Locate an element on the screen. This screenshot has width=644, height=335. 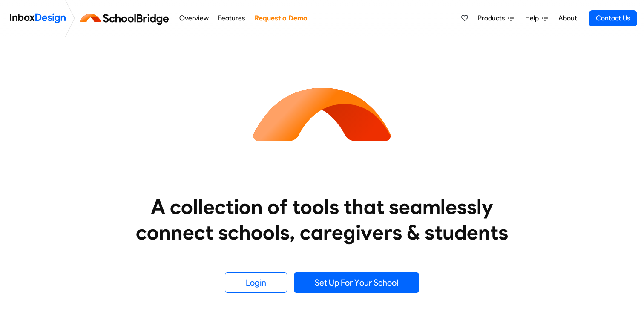
a: Help is located at coordinates (536, 18).